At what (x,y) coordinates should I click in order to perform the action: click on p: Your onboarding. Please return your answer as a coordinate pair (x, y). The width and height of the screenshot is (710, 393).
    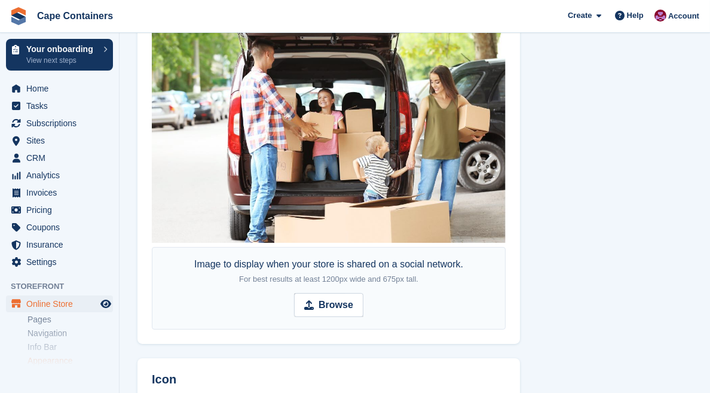
    Looking at the image, I should click on (62, 49).